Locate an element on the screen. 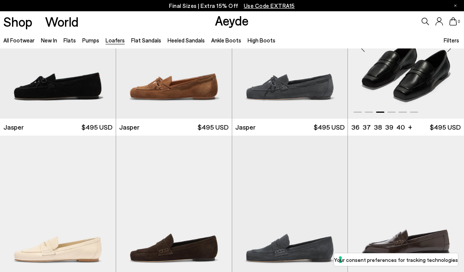 This screenshot has width=464, height=272. ul: variant is located at coordinates (377, 127).